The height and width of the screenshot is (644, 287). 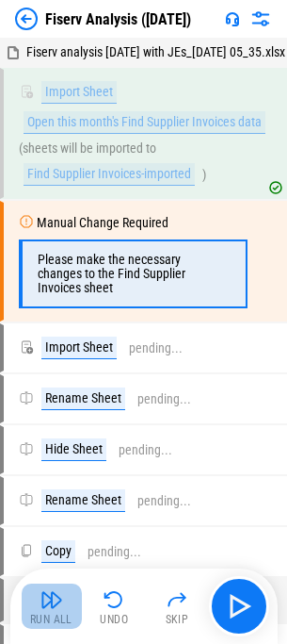 I want to click on img: Undo, so click(x=114, y=599).